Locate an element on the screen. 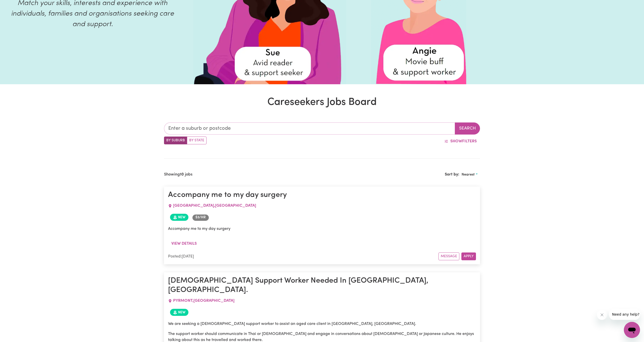  button: Search is located at coordinates (467, 128).